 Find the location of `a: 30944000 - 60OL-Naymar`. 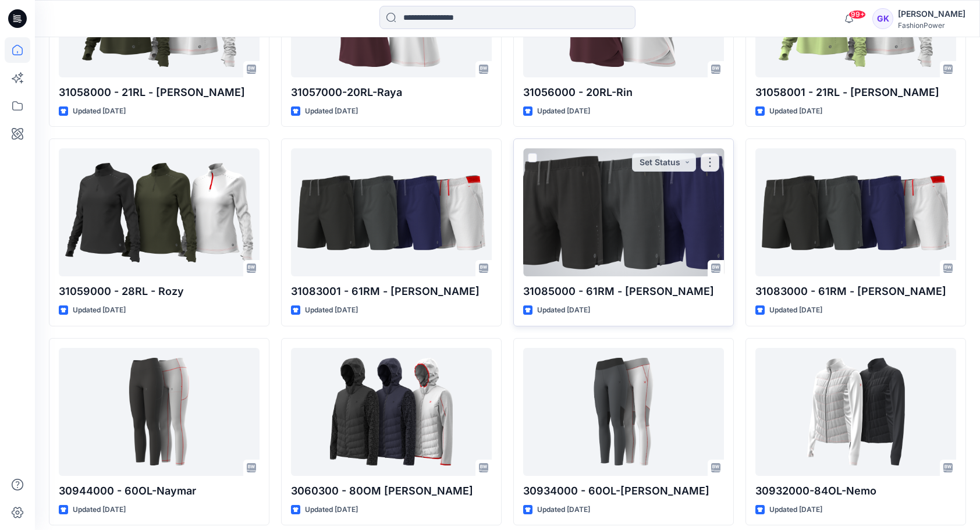

a: 30944000 - 60OL-Naymar is located at coordinates (159, 412).